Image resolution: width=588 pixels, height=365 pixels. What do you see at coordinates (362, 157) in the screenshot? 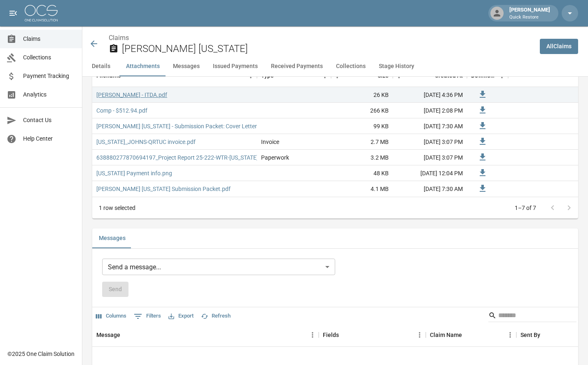
I see `div: 3.2 MB` at bounding box center [362, 157].